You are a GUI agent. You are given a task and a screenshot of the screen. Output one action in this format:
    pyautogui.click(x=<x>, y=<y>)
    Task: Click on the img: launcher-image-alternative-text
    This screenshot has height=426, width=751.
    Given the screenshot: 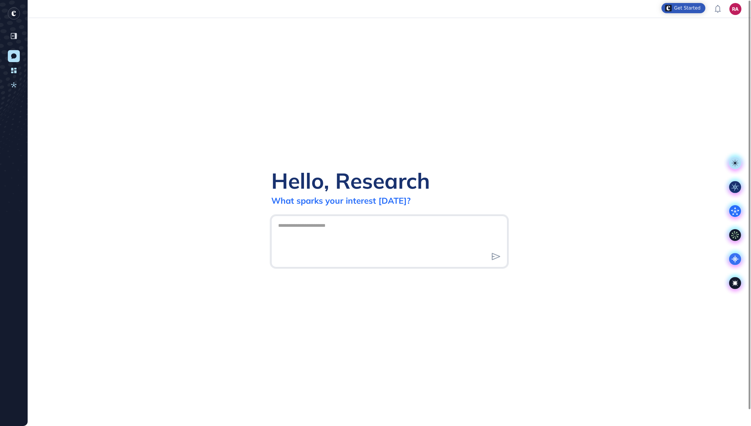 What is the action you would take?
    pyautogui.click(x=668, y=8)
    